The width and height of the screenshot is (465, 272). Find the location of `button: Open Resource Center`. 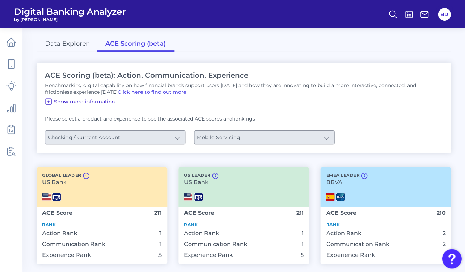

button: Open Resource Center is located at coordinates (452, 258).